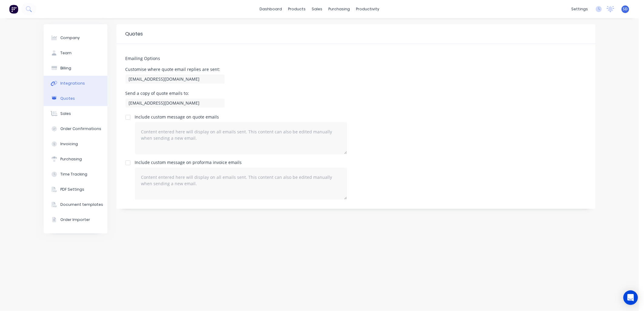 Image resolution: width=644 pixels, height=311 pixels. Describe the element at coordinates (339, 9) in the screenshot. I see `div: purchasing` at that location.